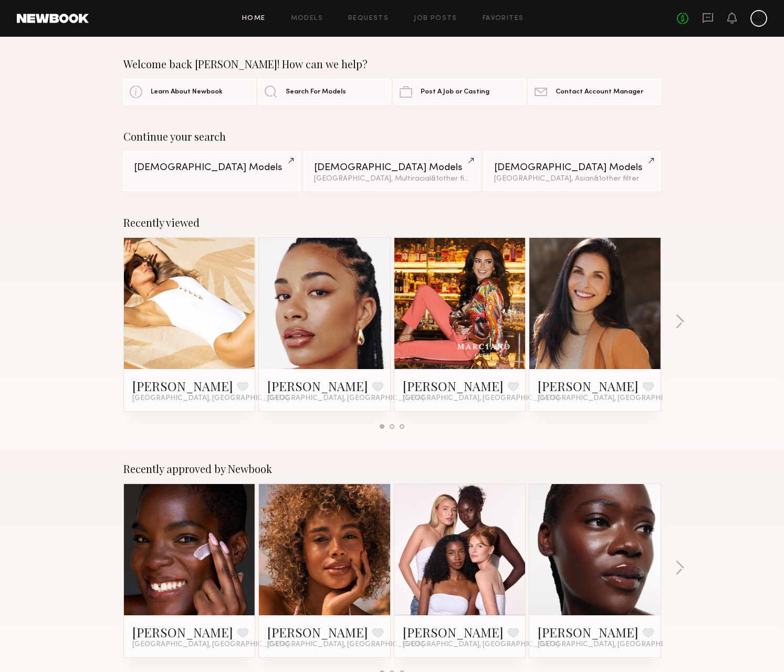 The width and height of the screenshot is (784, 672). What do you see at coordinates (189, 92) in the screenshot?
I see `a: Learn About Newbook` at bounding box center [189, 92].